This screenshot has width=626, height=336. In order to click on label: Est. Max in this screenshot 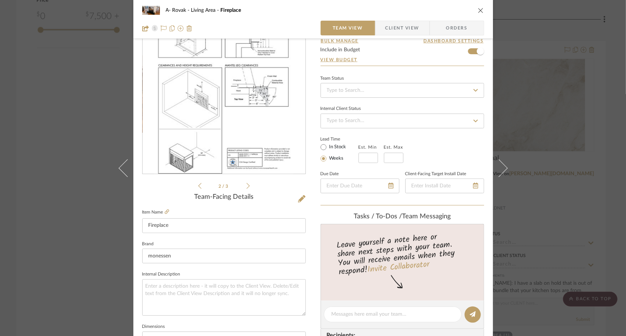, I will do `click(393, 147)`.